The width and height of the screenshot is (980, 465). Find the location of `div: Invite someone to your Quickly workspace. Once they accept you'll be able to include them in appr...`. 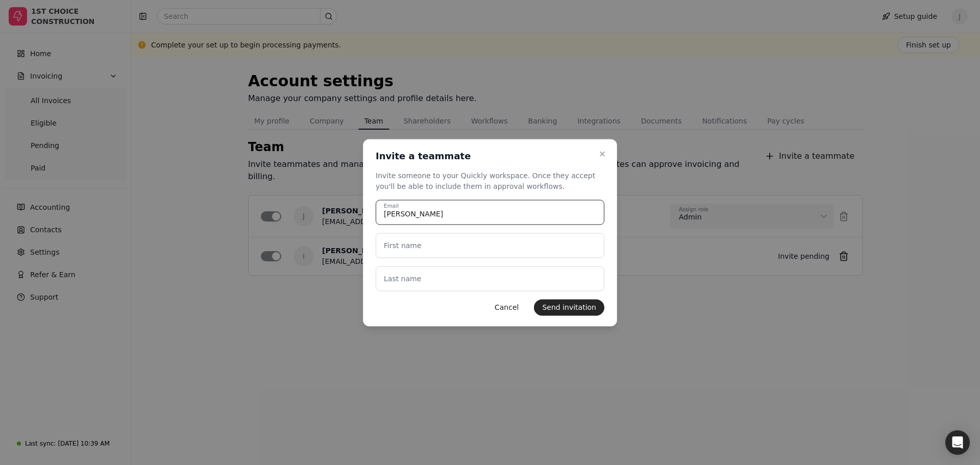

div: Invite someone to your Quickly workspace. Once they accept you'll be able to include them in appr... is located at coordinates (490, 180).